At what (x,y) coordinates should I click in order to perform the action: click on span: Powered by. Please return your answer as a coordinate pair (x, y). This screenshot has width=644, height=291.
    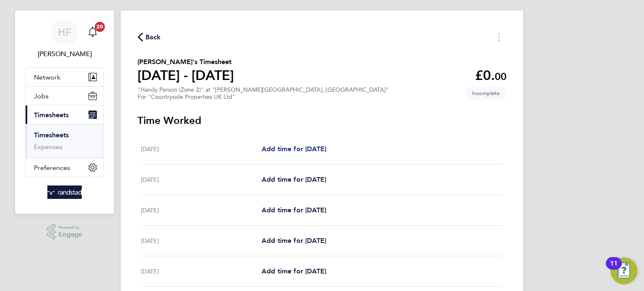
    Looking at the image, I should click on (70, 227).